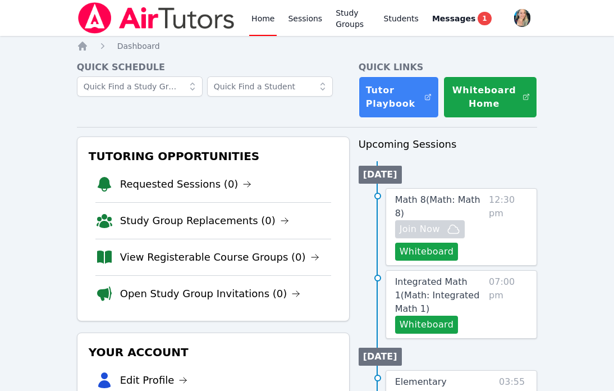 This screenshot has height=391, width=614. I want to click on span: 1, so click(484, 19).